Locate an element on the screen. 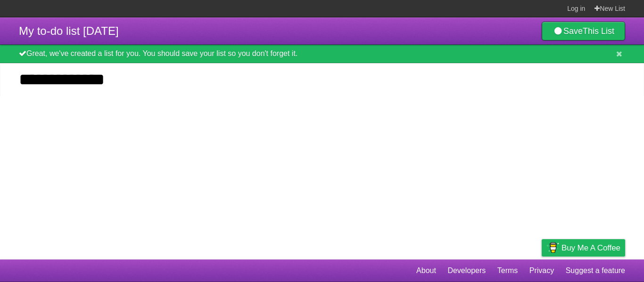  b: This List is located at coordinates (598, 31).